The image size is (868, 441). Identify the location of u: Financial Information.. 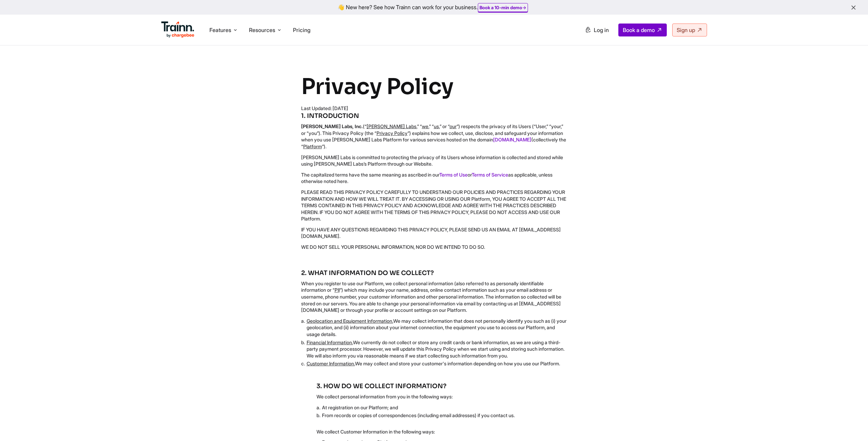
(330, 342).